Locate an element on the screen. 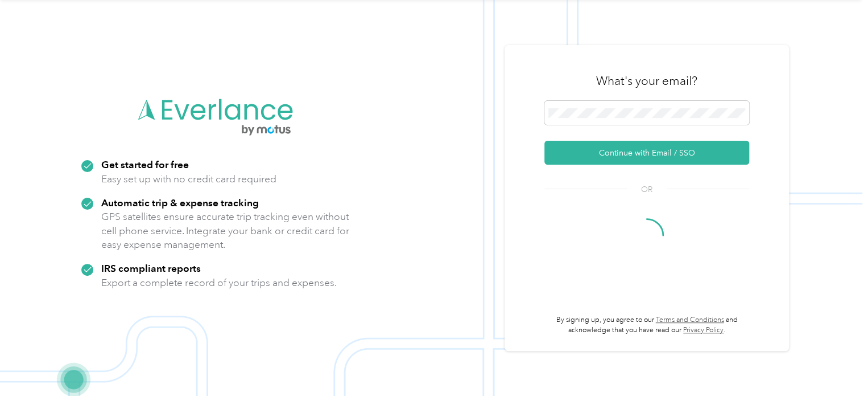  p: Export a complete record of your trips and expenses. is located at coordinates (219, 282).